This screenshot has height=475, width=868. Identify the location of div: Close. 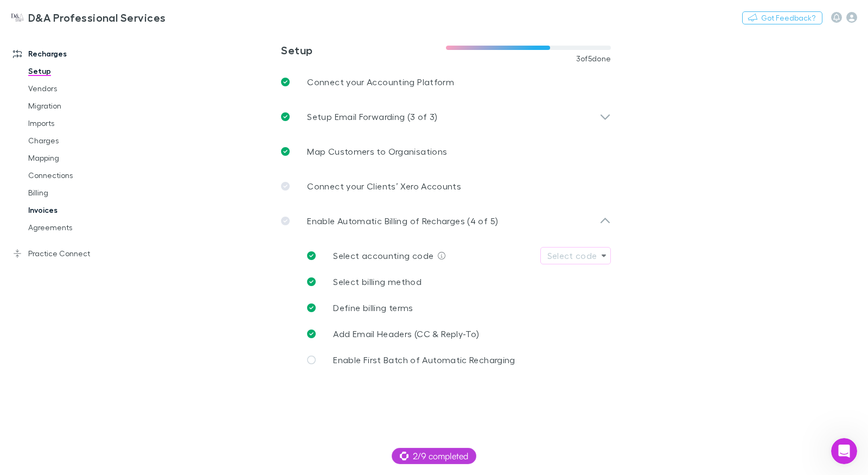
(356, 14).